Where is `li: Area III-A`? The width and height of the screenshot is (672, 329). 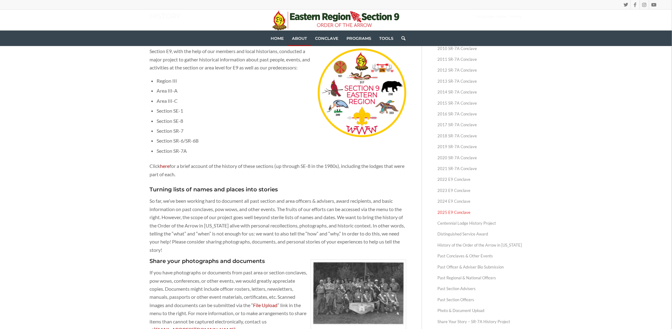
li: Area III-A is located at coordinates (282, 91).